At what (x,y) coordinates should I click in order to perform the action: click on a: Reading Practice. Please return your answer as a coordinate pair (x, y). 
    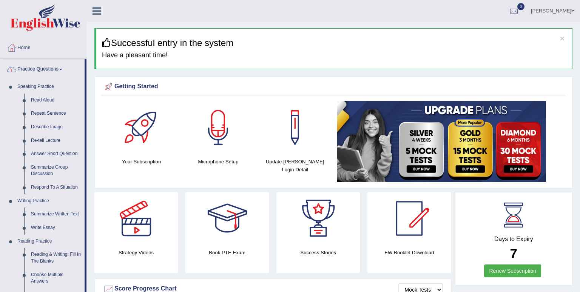
    Looking at the image, I should click on (49, 242).